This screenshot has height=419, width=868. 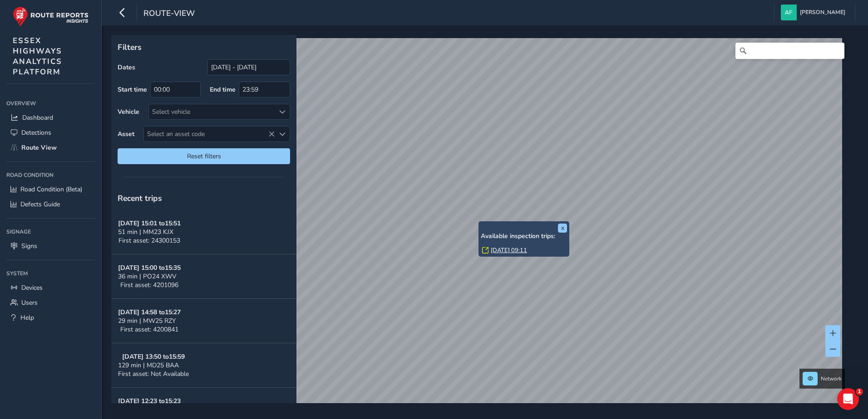 I want to click on span: First asset: 4201096, so click(x=149, y=284).